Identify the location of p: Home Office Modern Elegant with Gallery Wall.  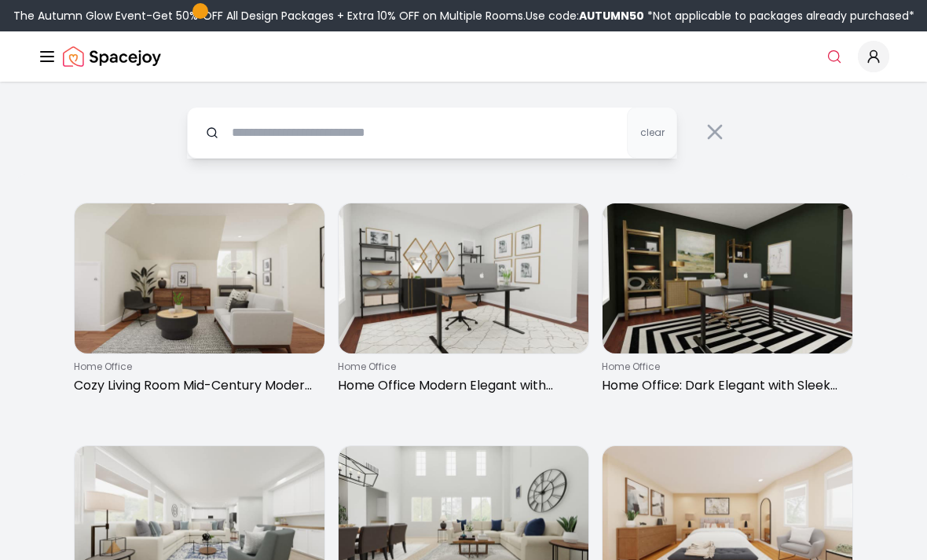
(461, 386).